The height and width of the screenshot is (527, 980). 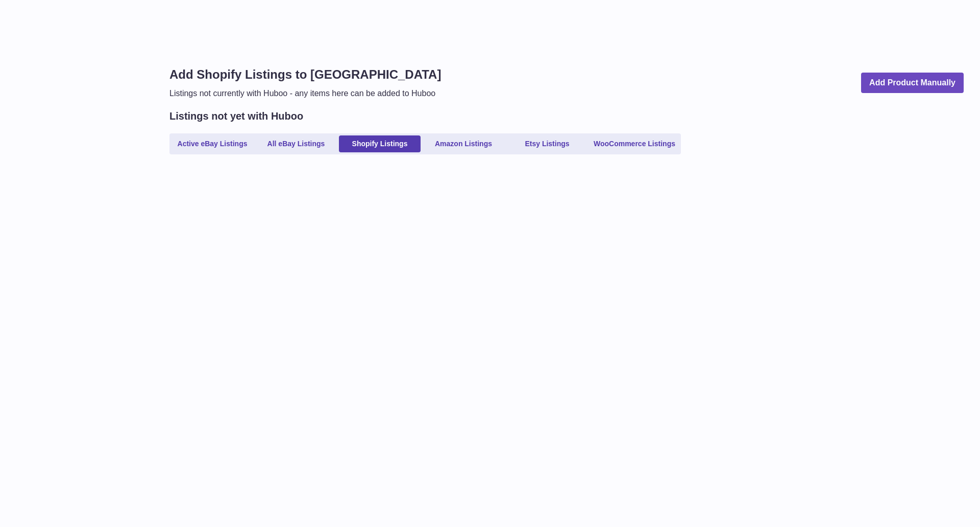 What do you see at coordinates (634, 144) in the screenshot?
I see `a: WooCommerce Listings` at bounding box center [634, 144].